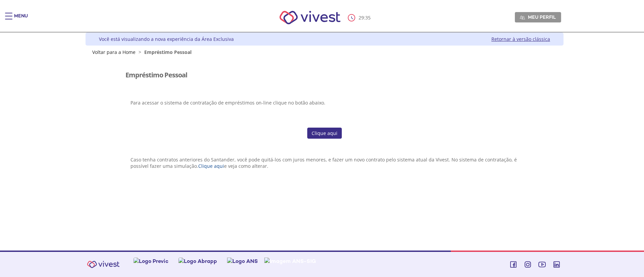  Describe the element at coordinates (198, 261) in the screenshot. I see `img: Logo Abrapp` at that location.